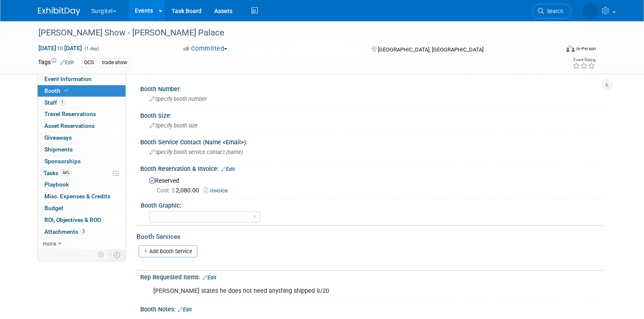 The image size is (644, 319). I want to click on a: Staff1, so click(81, 103).